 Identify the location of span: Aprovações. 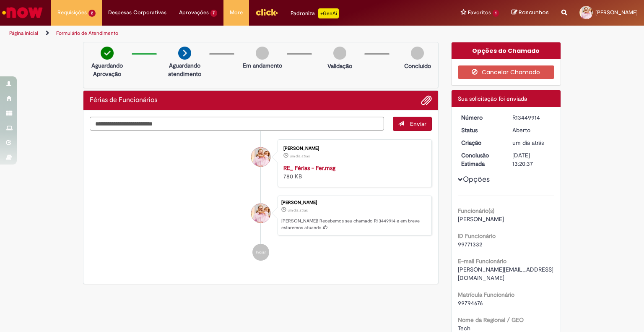
(193, 13).